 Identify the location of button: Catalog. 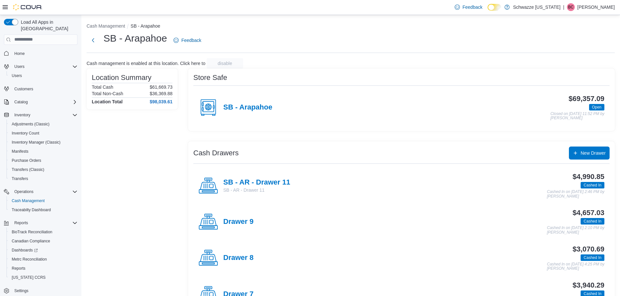
(21, 102).